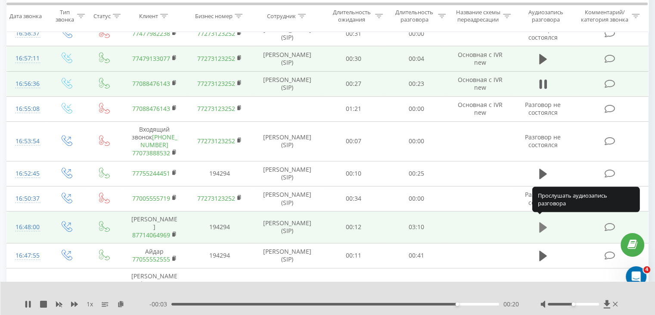 The width and height of the screenshot is (655, 315). What do you see at coordinates (149, 16) in the screenshot?
I see `div: Клиент` at bounding box center [149, 16].